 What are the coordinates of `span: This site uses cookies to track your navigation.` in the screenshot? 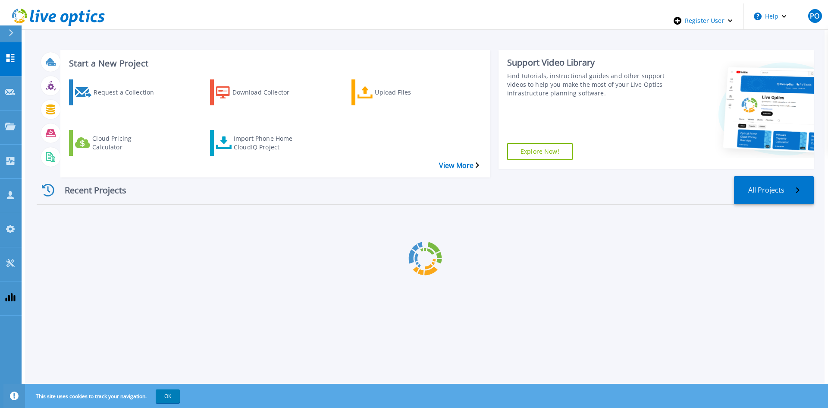 It's located at (104, 396).